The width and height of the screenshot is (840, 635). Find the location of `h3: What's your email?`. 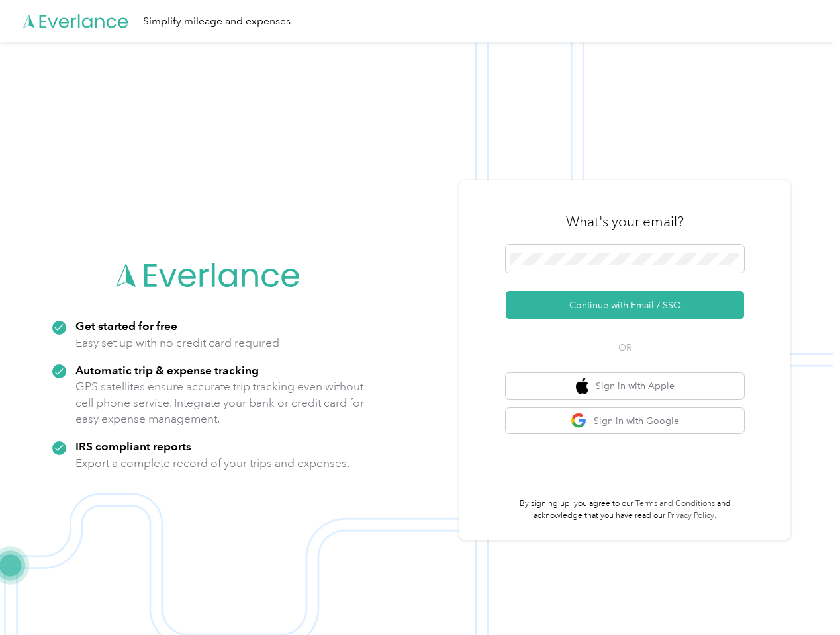

h3: What's your email? is located at coordinates (625, 222).